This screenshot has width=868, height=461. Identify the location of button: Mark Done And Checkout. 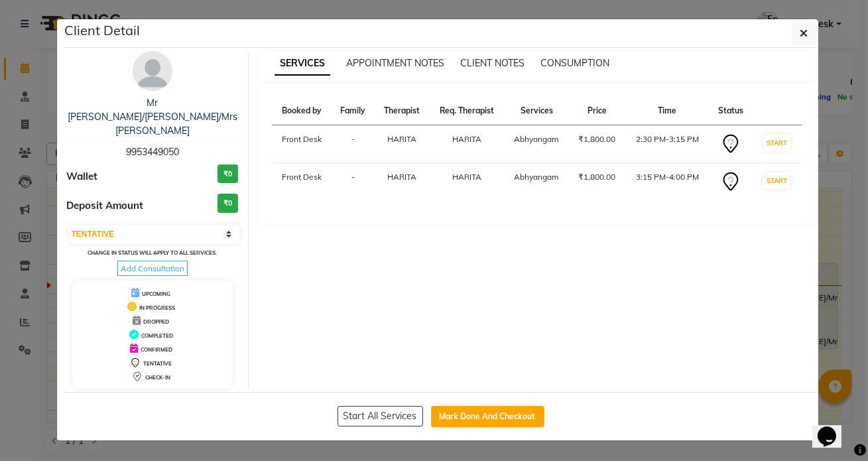
(488, 416).